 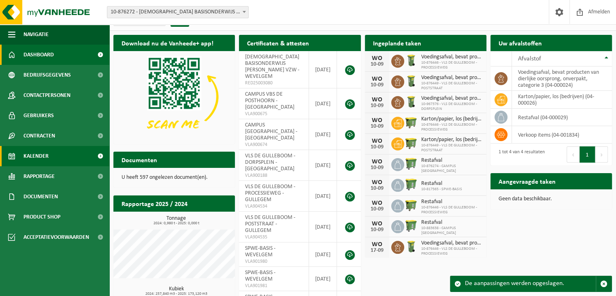 I want to click on span: VLA904535, so click(x=273, y=237).